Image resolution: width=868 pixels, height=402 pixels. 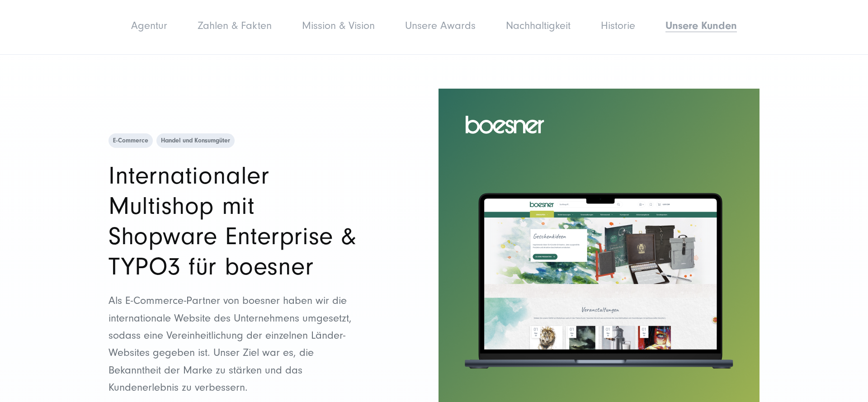 I want to click on a: Handel und Konsumgüter, so click(x=195, y=141).